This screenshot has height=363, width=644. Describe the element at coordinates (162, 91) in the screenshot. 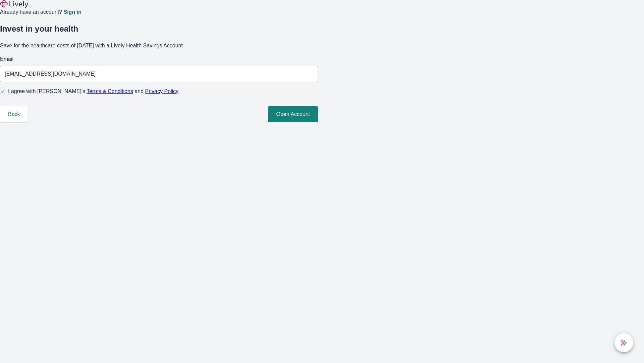

I see `a: Privacy Policy` at that location.